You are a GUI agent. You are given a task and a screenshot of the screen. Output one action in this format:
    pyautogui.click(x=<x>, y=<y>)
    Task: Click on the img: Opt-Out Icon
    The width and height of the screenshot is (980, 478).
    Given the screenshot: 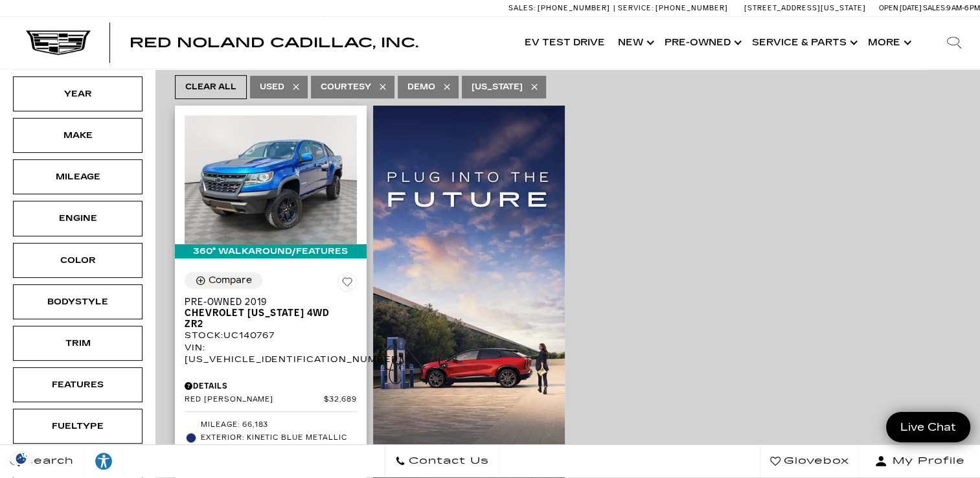 What is the action you would take?
    pyautogui.click(x=22, y=458)
    